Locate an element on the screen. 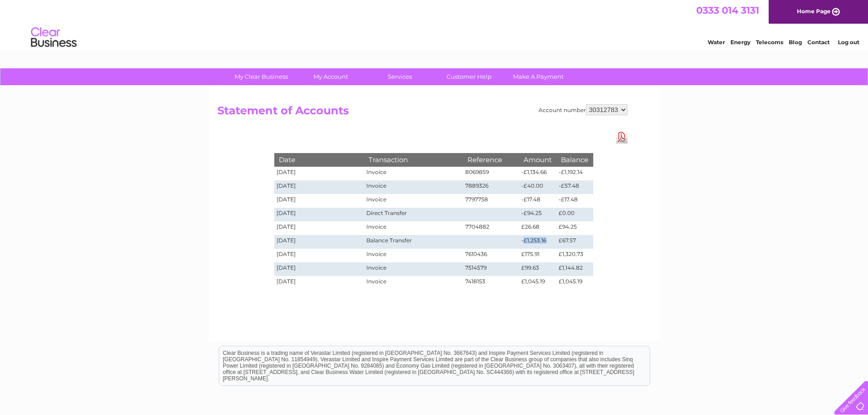  td: -£94.25 is located at coordinates (538, 214).